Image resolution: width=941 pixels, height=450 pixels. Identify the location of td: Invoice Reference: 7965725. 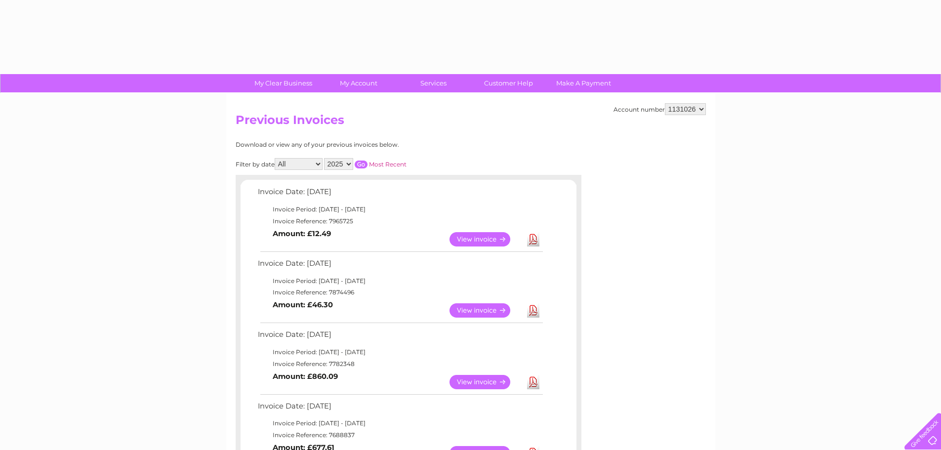
(400, 221).